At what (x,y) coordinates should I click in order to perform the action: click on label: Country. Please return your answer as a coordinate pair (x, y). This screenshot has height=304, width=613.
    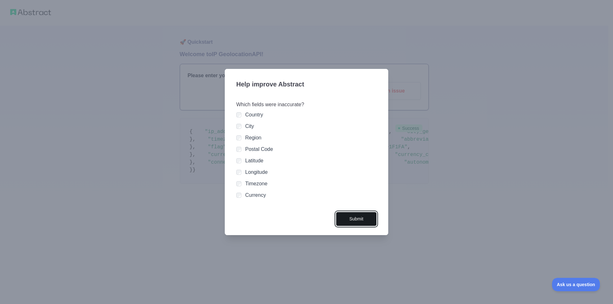
    Looking at the image, I should click on (254, 115).